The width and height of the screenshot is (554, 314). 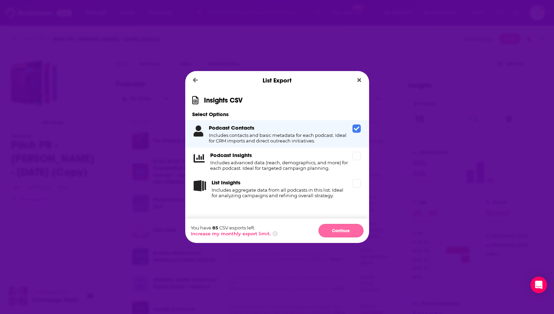 What do you see at coordinates (279, 138) in the screenshot?
I see `h4: Includes contacts and basic metadata for each podcast. Ideal for CRM imports and direct outreach ...` at bounding box center [279, 138].